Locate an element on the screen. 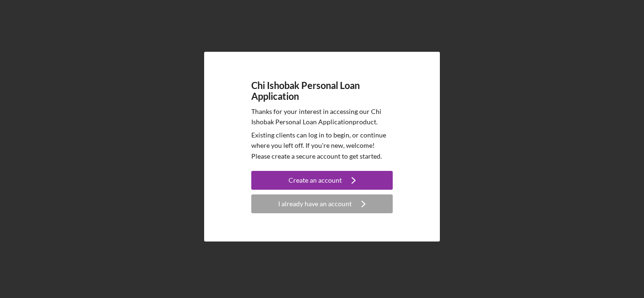 This screenshot has width=644, height=298. button: I already have an account is located at coordinates (322, 204).